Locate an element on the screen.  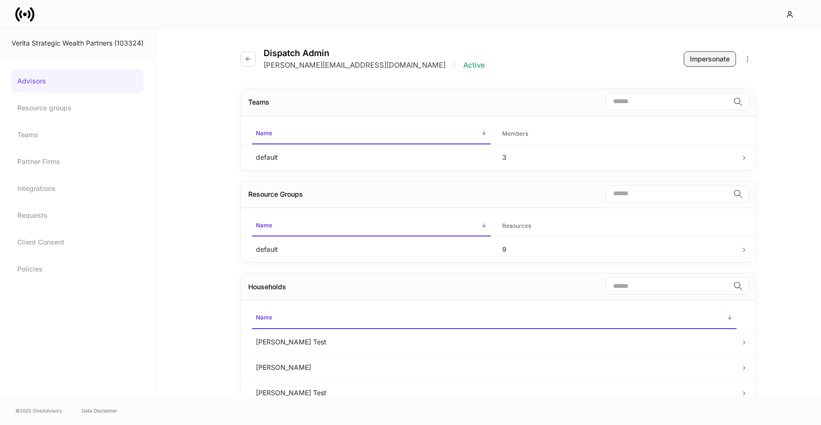
a: Advisors is located at coordinates (77, 81).